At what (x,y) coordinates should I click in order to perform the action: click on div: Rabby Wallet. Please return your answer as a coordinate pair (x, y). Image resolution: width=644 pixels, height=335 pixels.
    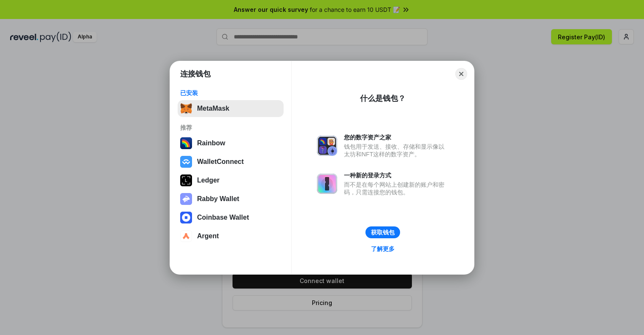
    Looking at the image, I should click on (218, 199).